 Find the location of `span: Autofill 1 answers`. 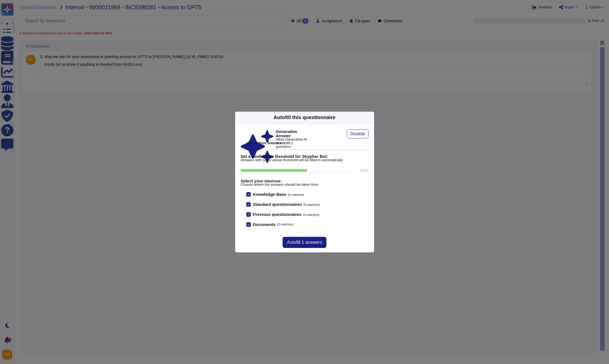

span: Autofill 1 answers is located at coordinates (304, 242).